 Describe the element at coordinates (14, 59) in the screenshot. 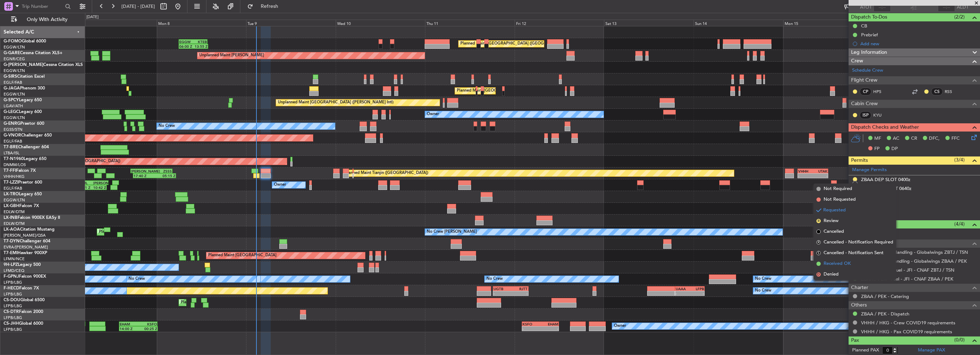

I see `a: EGNR/CEG` at that location.